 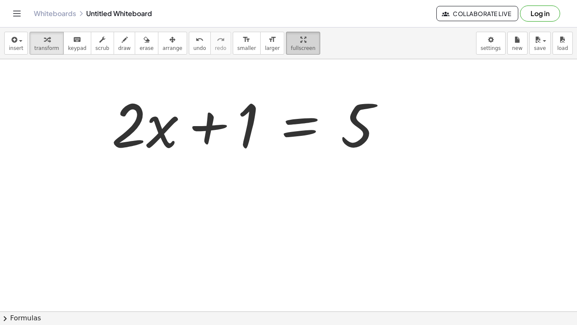 What do you see at coordinates (247, 43) in the screenshot?
I see `button: format_sizesmaller` at bounding box center [247, 43].